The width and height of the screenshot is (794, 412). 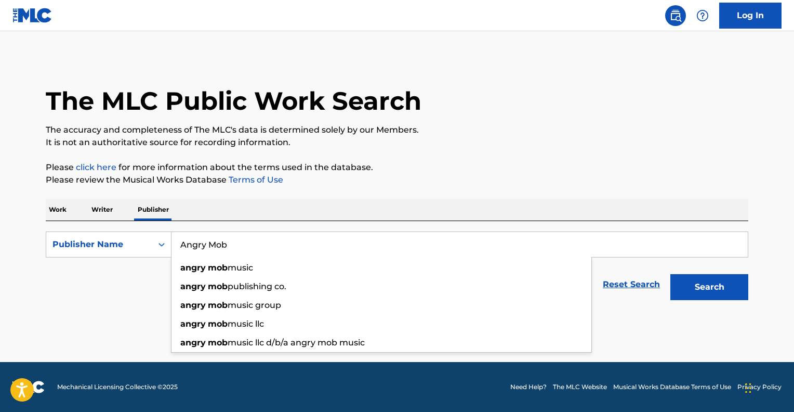 I want to click on h1: The MLC Public Work Search, so click(x=233, y=101).